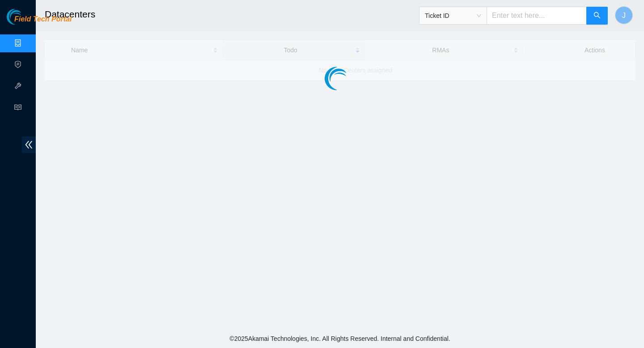 This screenshot has height=348, width=644. I want to click on footer: © 2025 Akamai Technologies, Inc. All Rights Reserved. Internal and Confidential., so click(340, 339).